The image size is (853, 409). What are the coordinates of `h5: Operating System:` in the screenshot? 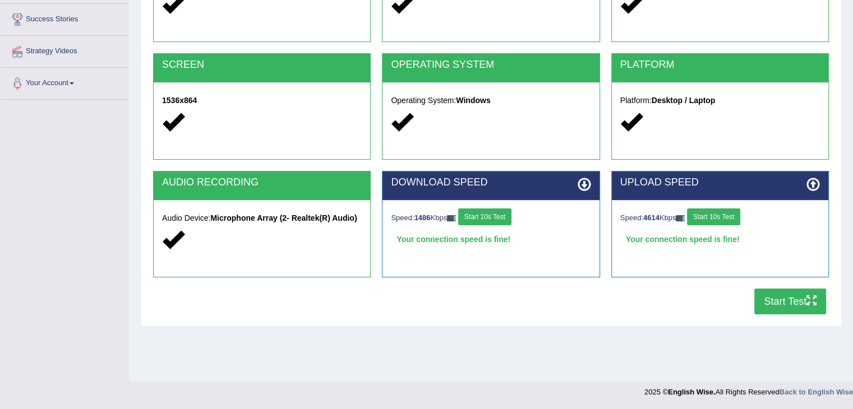 It's located at (491, 100).